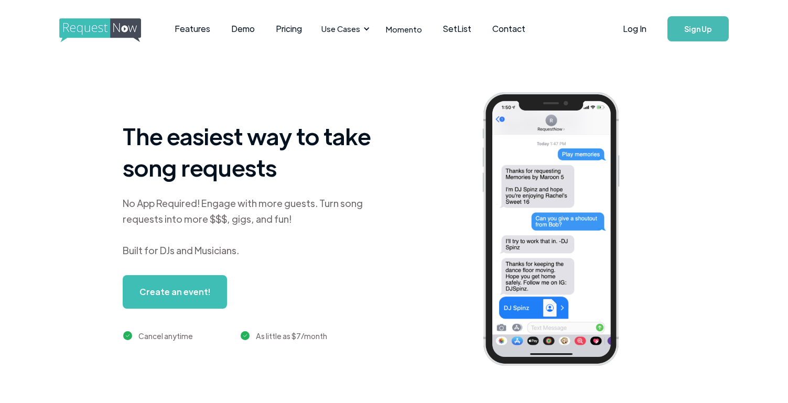  What do you see at coordinates (698, 29) in the screenshot?
I see `a: Sign Up` at bounding box center [698, 29].